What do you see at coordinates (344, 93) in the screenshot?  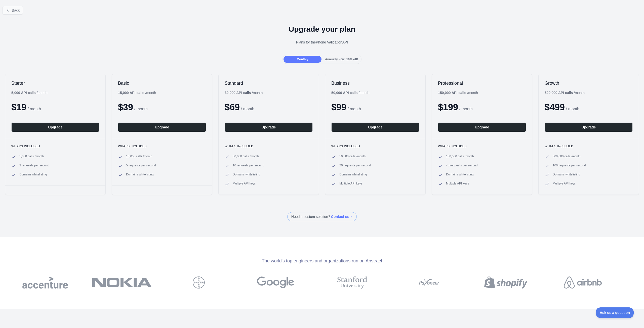 I see `b: 50,000 API calls` at bounding box center [344, 93].